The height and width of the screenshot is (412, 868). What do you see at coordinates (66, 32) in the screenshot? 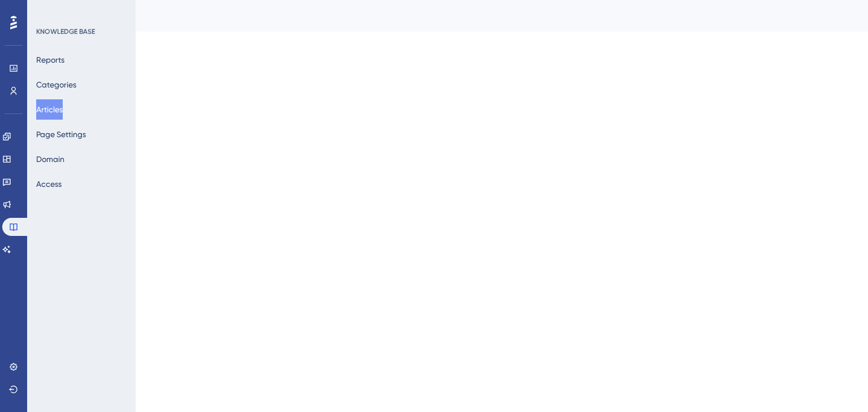
I see `div: KNOWLEDGE BASE` at bounding box center [66, 32].